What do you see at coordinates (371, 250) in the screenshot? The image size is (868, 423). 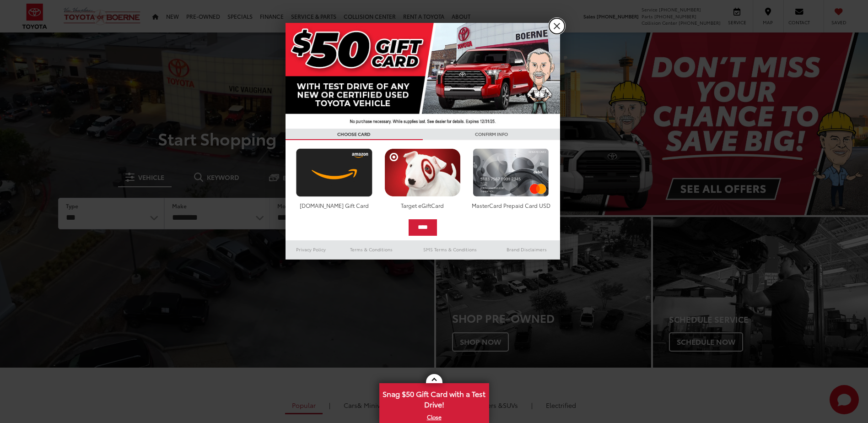 I see `a: Terms & Conditions` at bounding box center [371, 250].